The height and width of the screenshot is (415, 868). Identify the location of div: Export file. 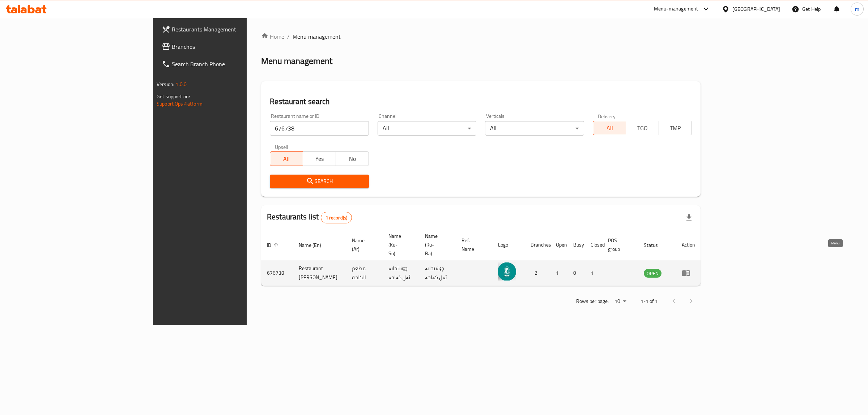
(689, 218).